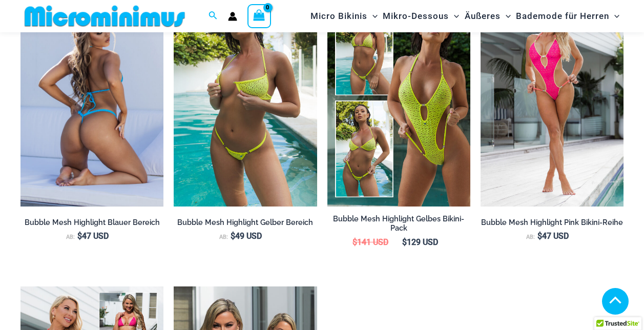 This screenshot has width=644, height=330. Describe the element at coordinates (339, 16) in the screenshot. I see `font: Micro Bikinis` at that location.